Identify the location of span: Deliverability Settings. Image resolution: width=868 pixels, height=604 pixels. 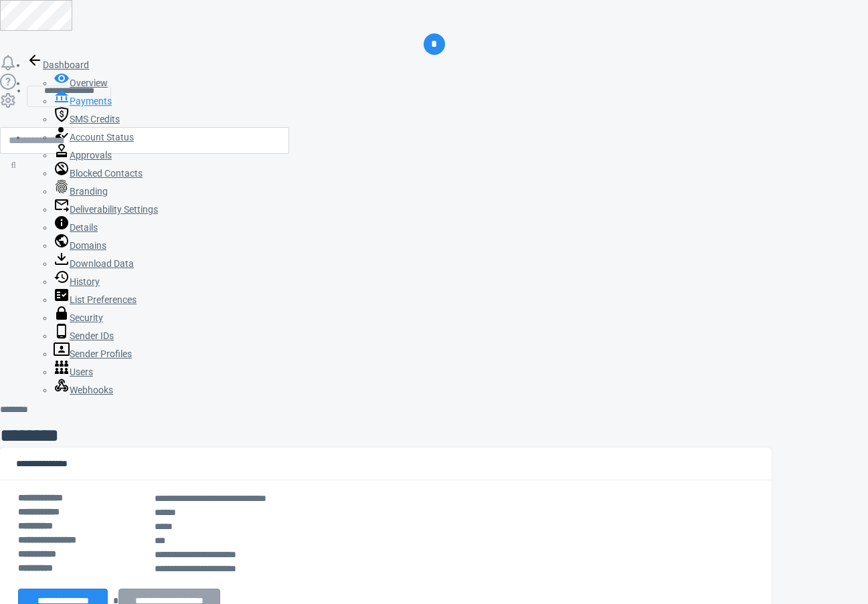
(114, 209).